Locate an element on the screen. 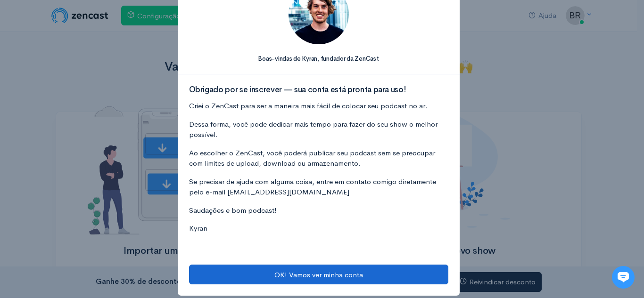 The height and width of the screenshot is (298, 644). input: Pesquisar artigos is located at coordinates (98, 187).